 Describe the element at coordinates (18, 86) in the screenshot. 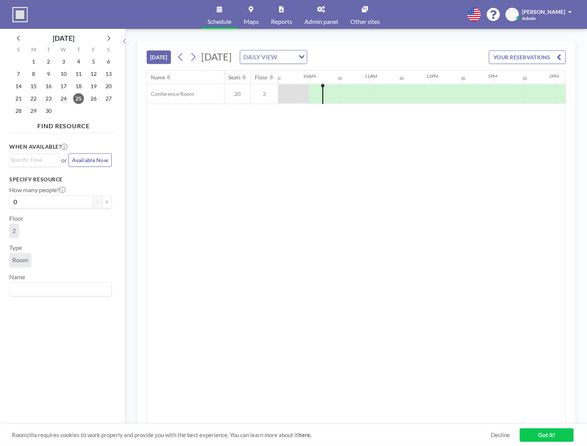

I see `span: Sunday, September 14, 2025` at that location.